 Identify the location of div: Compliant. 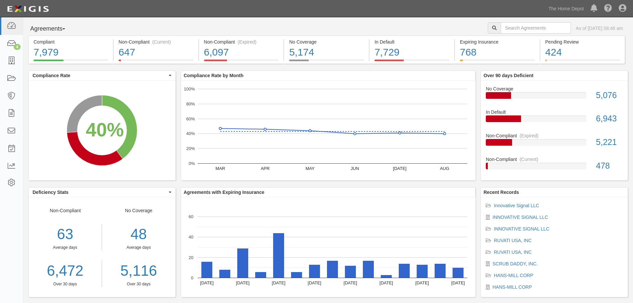
(71, 42).